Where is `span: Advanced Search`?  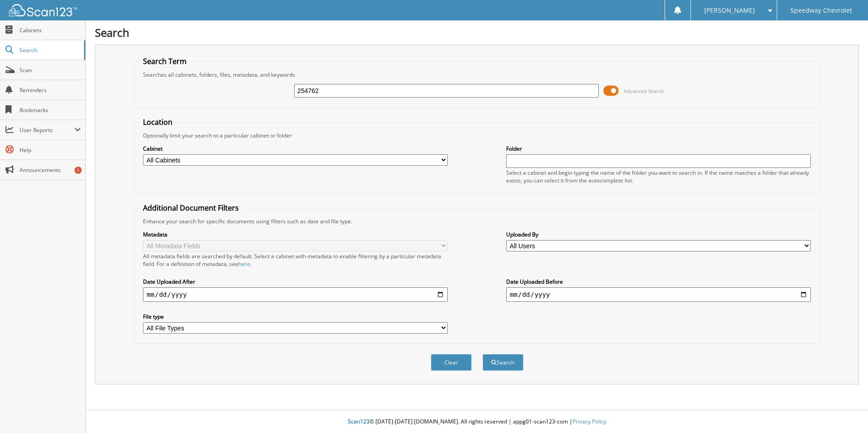
span: Advanced Search is located at coordinates (644, 91).